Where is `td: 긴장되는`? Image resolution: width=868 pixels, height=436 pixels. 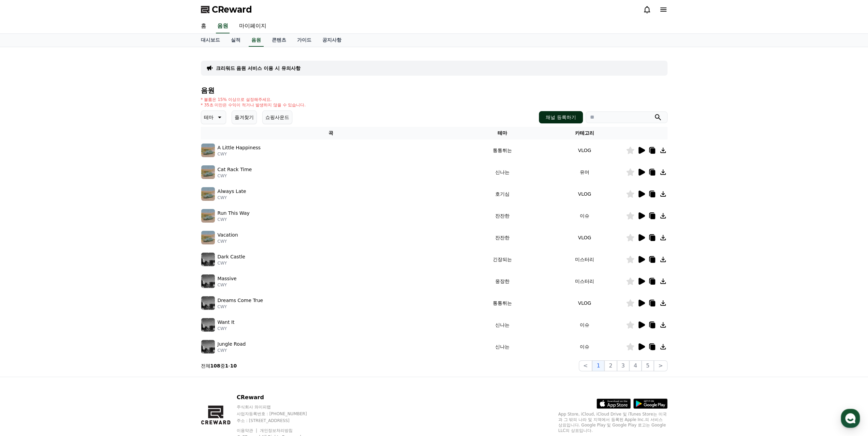
td: 긴장되는 is located at coordinates (502, 260).